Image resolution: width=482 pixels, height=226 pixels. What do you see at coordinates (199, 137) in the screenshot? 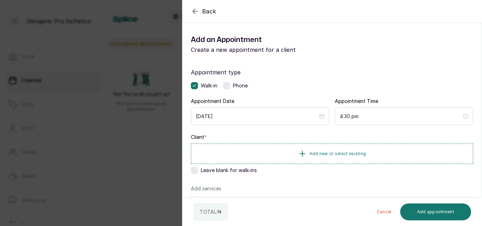
I see `label: Client` at bounding box center [199, 137].